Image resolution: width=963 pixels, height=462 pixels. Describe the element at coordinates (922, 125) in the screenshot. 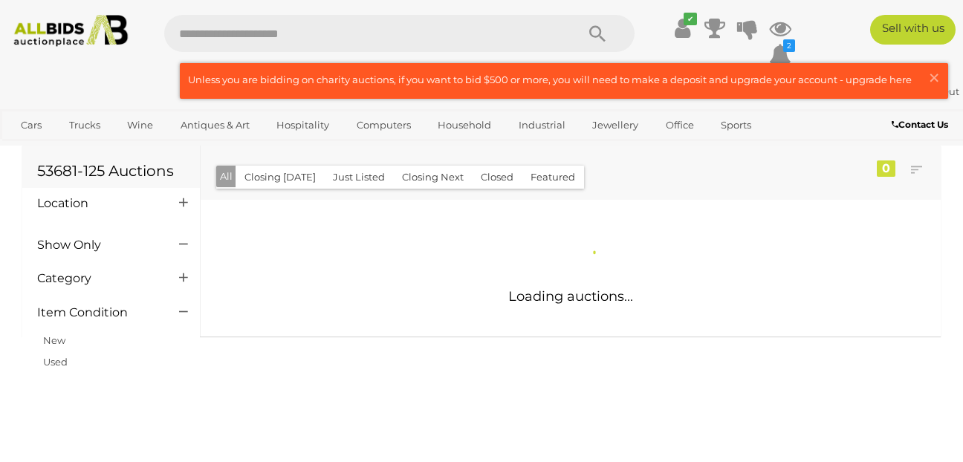

I see `a: Contact Us` at that location.